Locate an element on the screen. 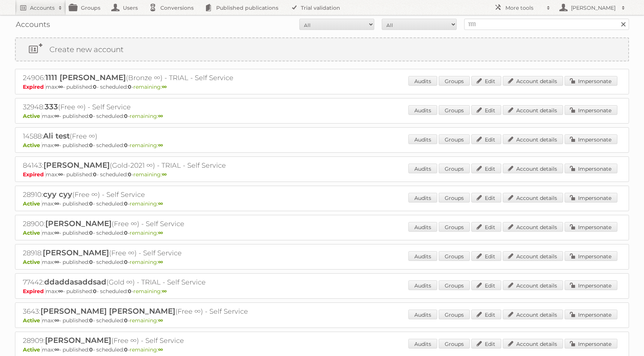 The width and height of the screenshot is (644, 356). h2: 28918: (Free ∞) - Self Service is located at coordinates (154, 253).